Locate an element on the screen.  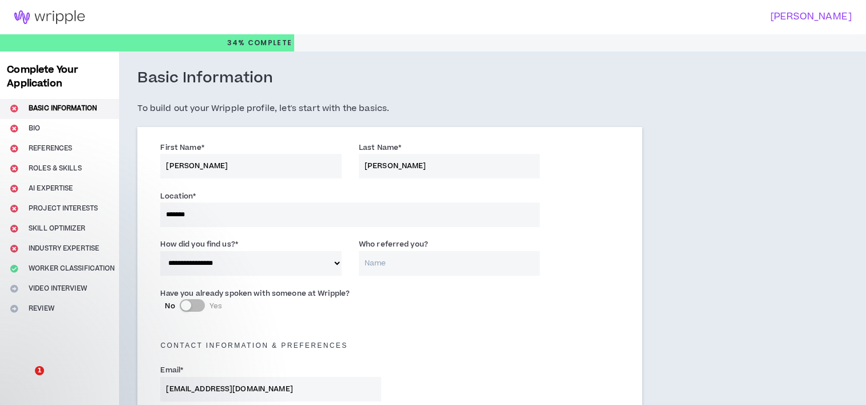
span: 1 is located at coordinates (40, 371).